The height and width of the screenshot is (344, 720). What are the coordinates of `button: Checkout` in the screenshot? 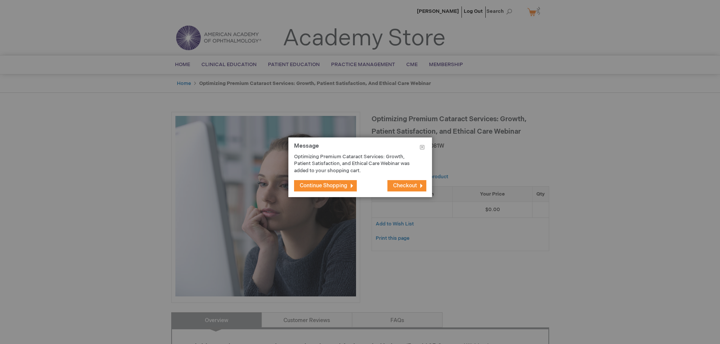 It's located at (407, 186).